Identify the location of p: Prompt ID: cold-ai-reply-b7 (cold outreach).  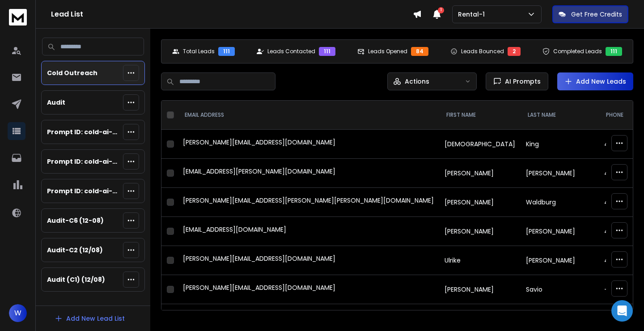
(83, 191).